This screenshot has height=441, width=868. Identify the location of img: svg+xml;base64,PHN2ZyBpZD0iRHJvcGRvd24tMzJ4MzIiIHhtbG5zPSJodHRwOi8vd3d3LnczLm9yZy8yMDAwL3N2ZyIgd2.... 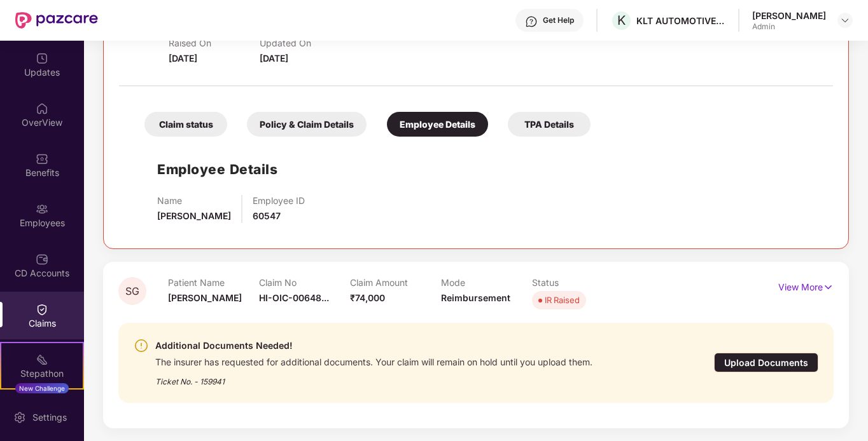
(845, 20).